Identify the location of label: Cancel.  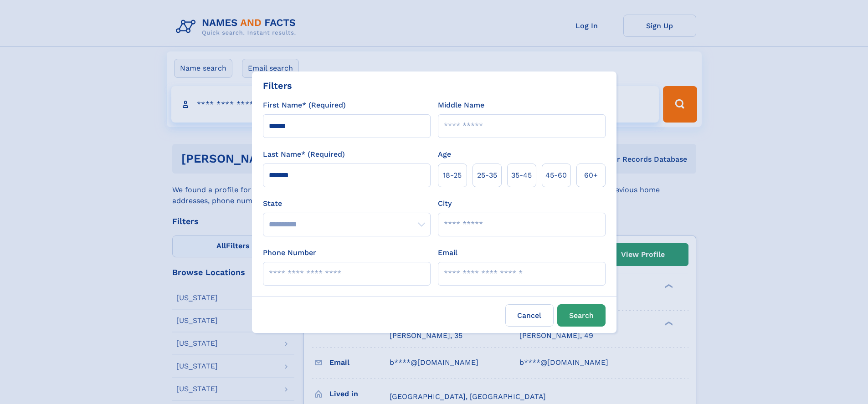
(529, 315).